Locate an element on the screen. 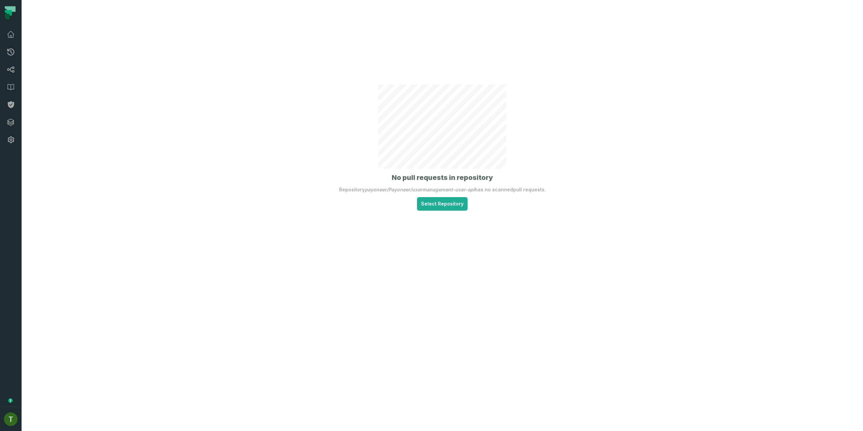  img: avatar of Tomer Galun is located at coordinates (11, 419).